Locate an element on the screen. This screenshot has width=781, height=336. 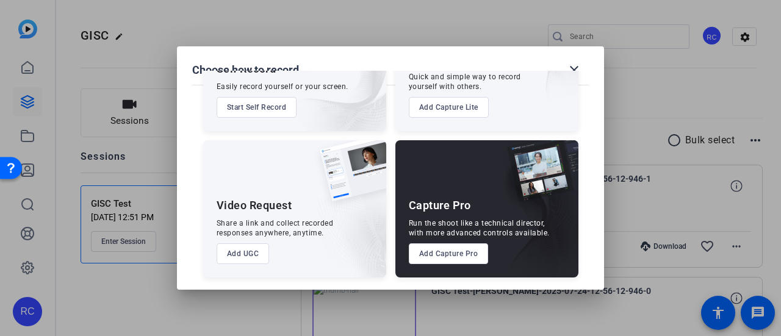
div: Video Request is located at coordinates (254, 206).